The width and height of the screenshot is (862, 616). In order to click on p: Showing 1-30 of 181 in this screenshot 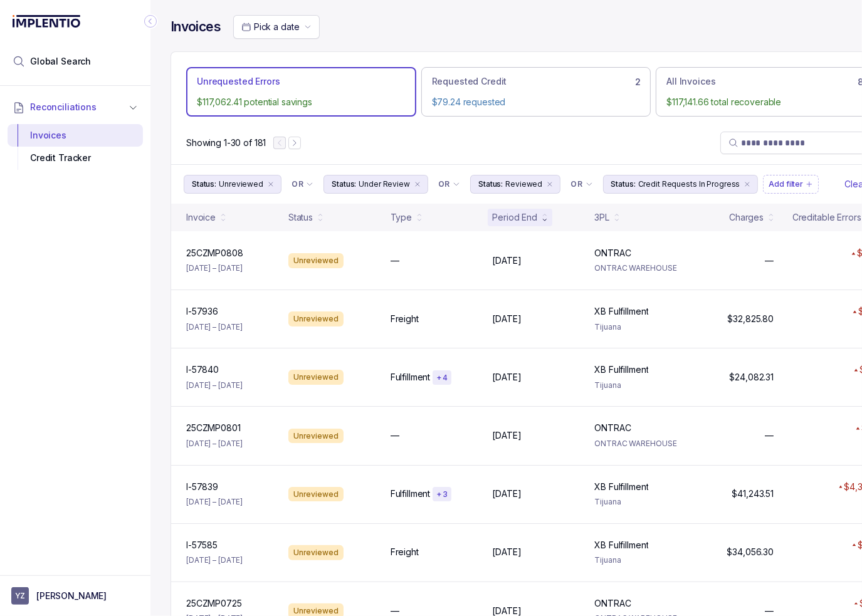, I will do `click(226, 143)`.